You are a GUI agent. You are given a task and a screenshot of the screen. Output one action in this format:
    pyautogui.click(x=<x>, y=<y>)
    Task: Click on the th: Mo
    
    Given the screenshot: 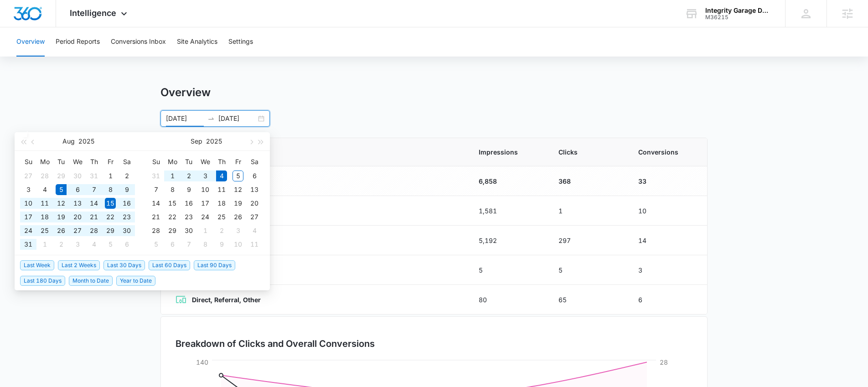 What is the action you would take?
    pyautogui.click(x=45, y=162)
    